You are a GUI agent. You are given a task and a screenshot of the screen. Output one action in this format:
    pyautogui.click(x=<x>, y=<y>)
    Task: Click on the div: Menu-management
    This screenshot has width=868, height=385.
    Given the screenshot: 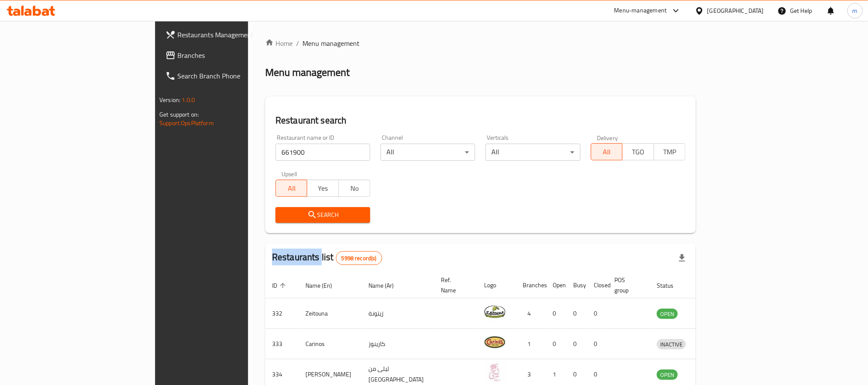 What is the action you would take?
    pyautogui.click(x=640, y=11)
    